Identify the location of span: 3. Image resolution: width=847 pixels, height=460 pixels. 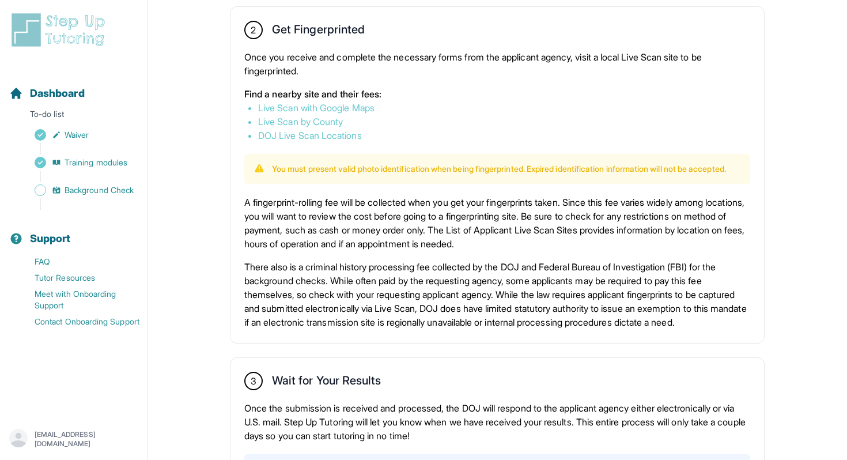
(254, 381).